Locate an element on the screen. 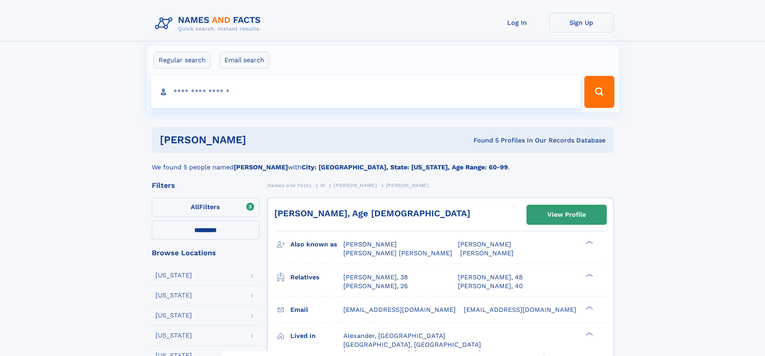 This screenshot has width=765, height=356. h3: Relatives is located at coordinates (317, 278).